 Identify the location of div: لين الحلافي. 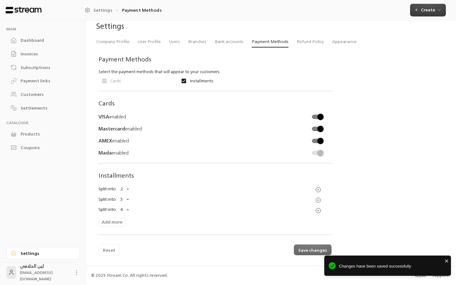
(45, 272).